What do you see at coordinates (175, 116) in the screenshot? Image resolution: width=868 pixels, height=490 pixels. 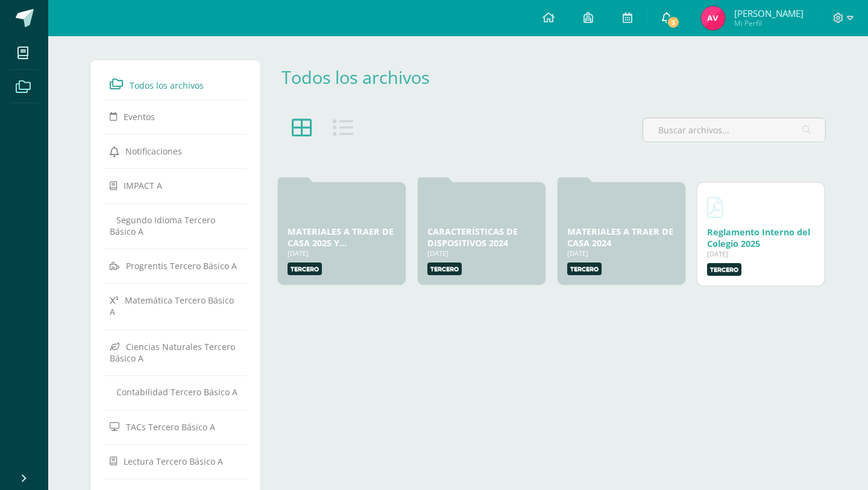 I see `a: Eventos` at bounding box center [175, 116].